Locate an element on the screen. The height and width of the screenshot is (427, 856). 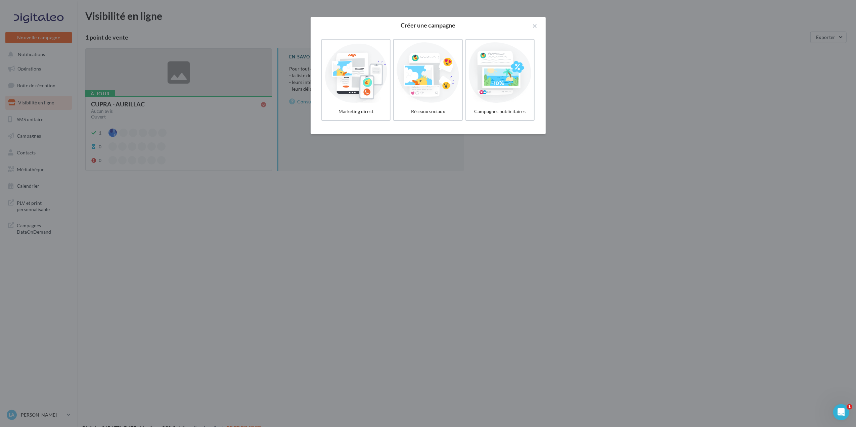
div: Réseaux sociaux is located at coordinates (428, 112).